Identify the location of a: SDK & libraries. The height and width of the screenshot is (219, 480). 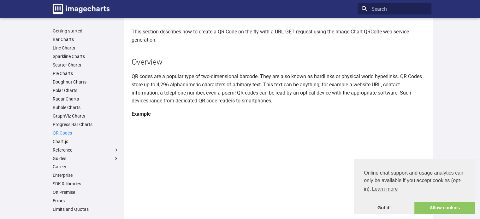
(86, 184).